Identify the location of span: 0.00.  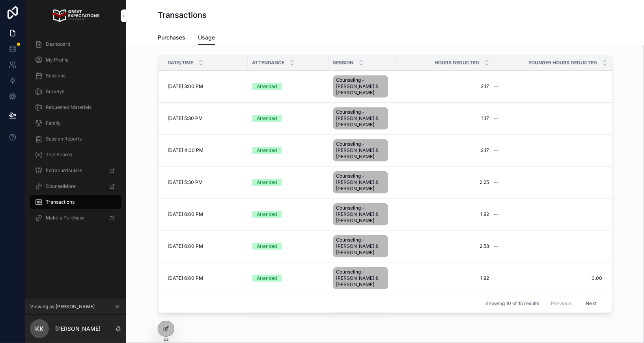
(549, 279).